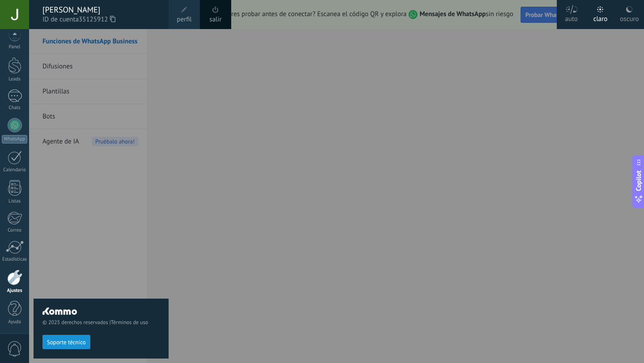  Describe the element at coordinates (97, 20) in the screenshot. I see `span: 35125912` at that location.